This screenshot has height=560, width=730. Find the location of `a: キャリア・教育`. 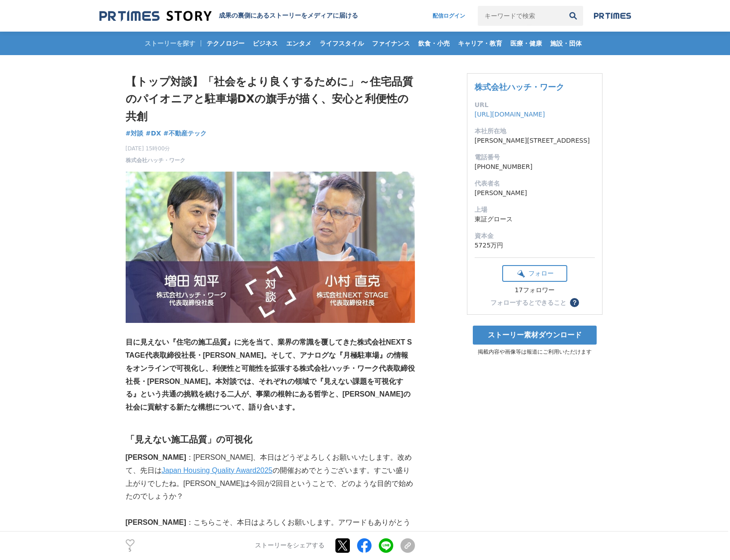

a: キャリア・教育 is located at coordinates (480, 44).